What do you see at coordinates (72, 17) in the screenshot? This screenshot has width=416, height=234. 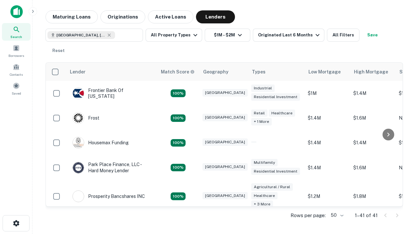 I see `button: Maturing Loans` at bounding box center [72, 17].